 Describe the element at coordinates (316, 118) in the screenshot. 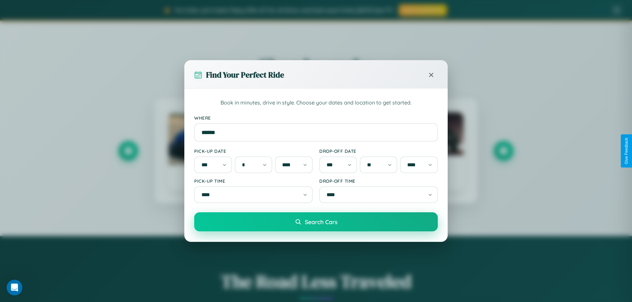

I see `label: Where` at that location.